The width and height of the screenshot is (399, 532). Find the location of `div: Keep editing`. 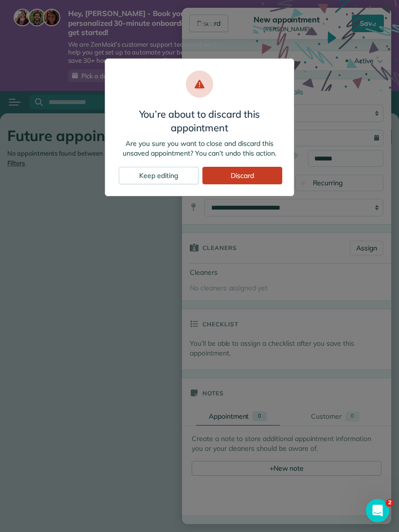

div: Keep editing is located at coordinates (159, 176).